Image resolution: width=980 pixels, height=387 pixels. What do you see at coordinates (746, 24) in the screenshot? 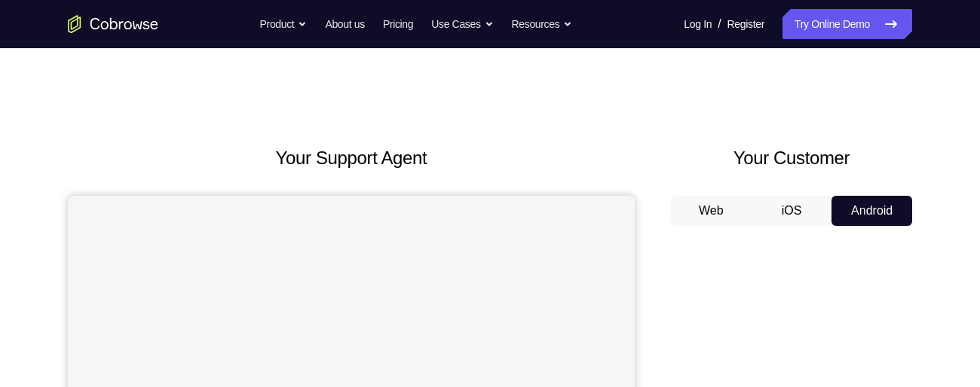
I see `a: Register` at bounding box center [746, 24].